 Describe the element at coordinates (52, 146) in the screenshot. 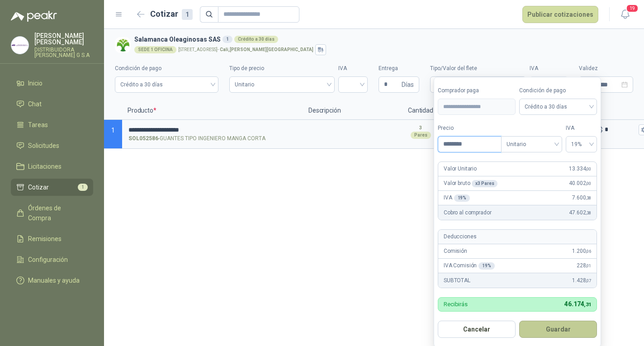

I see `a: Solicitudes` at that location.